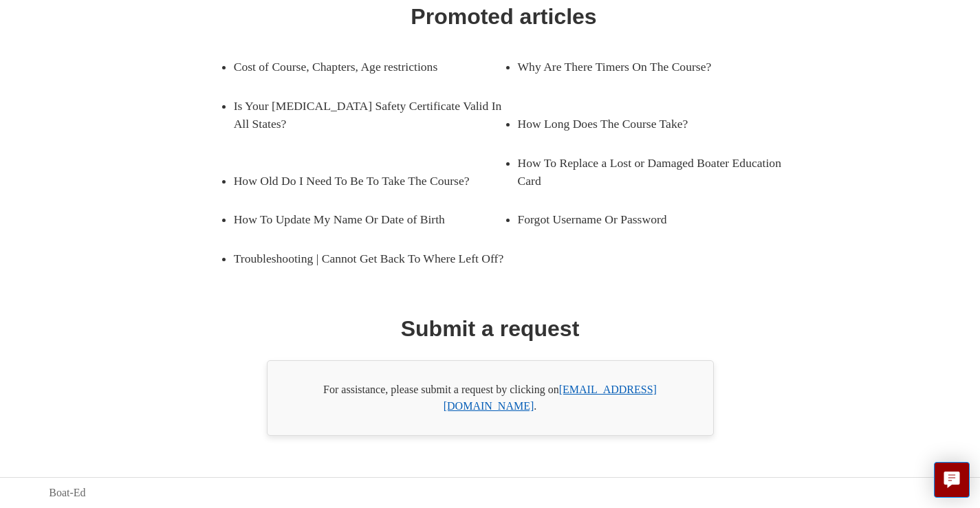  I want to click on button: Live chat, so click(951, 480).